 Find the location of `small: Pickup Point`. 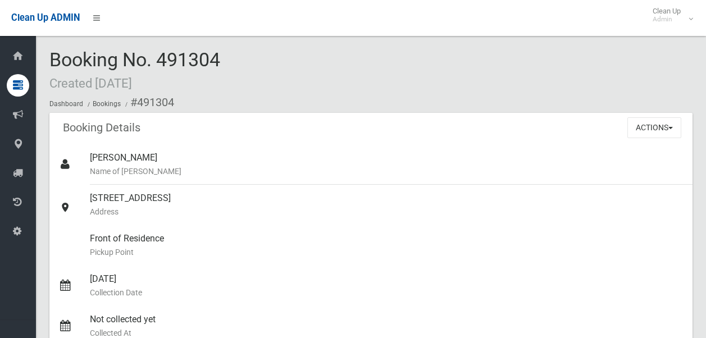

small: Pickup Point is located at coordinates (386, 252).